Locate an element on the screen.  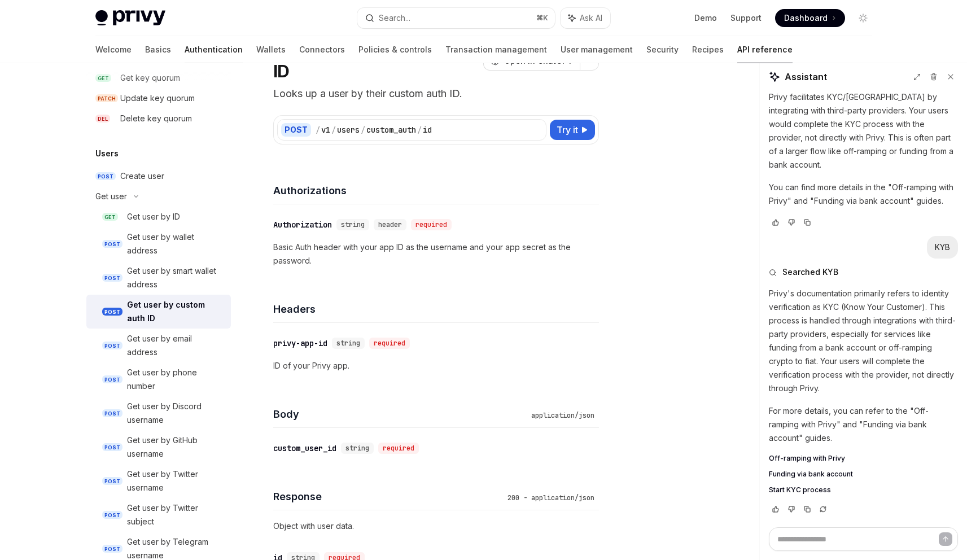
a: POSTGet user by phone number is located at coordinates (159, 379).